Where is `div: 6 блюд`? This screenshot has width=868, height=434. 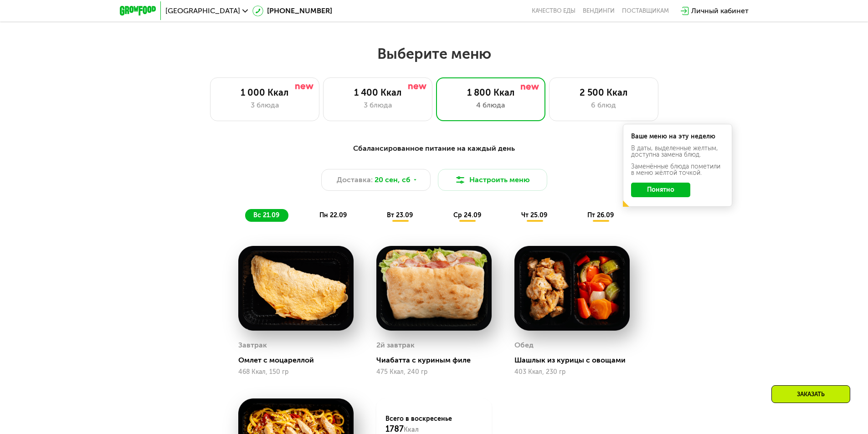
div: 6 блюд is located at coordinates (604, 105).